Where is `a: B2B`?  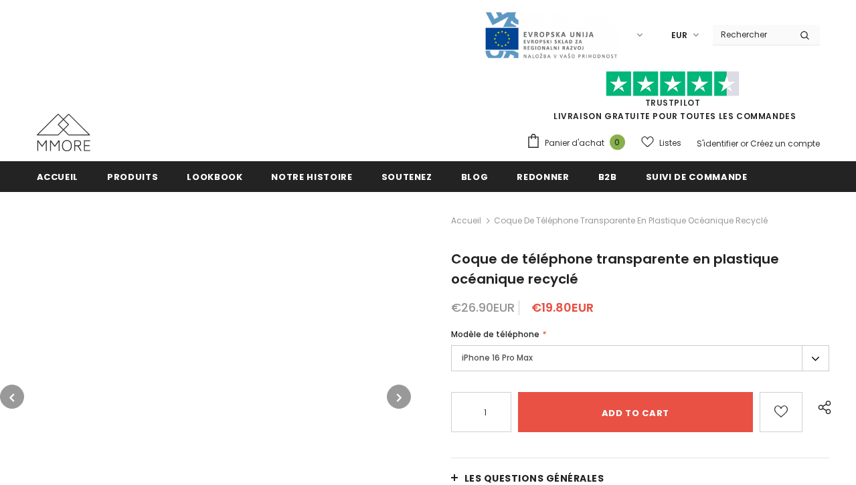
a: B2B is located at coordinates (608, 176).